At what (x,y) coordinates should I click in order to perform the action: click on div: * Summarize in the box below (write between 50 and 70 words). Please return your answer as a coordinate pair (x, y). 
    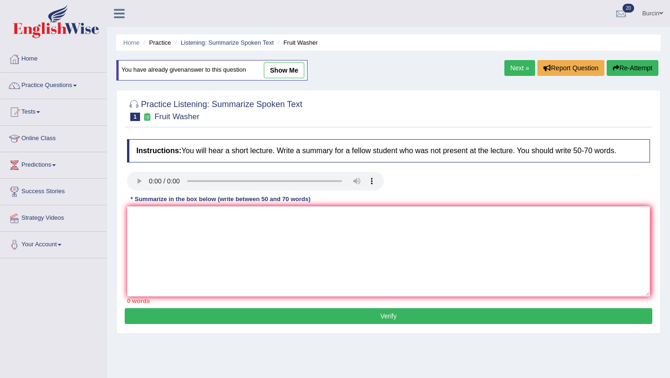
    Looking at the image, I should click on (221, 199).